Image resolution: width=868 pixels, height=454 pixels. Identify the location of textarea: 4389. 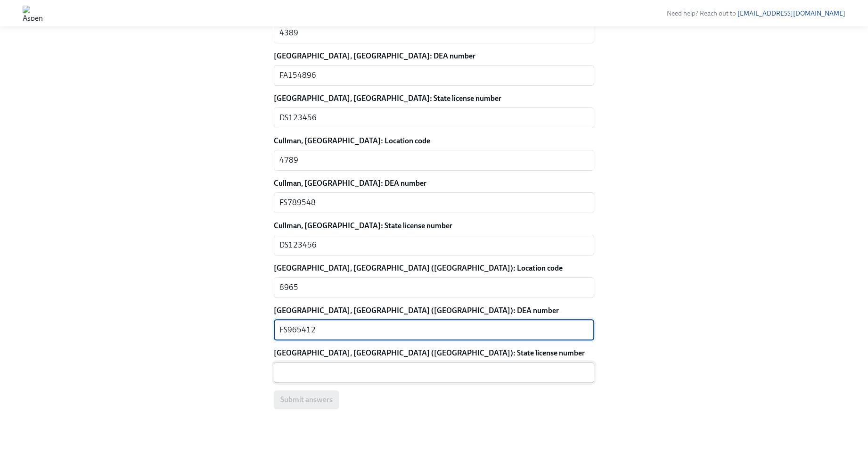
(434, 33).